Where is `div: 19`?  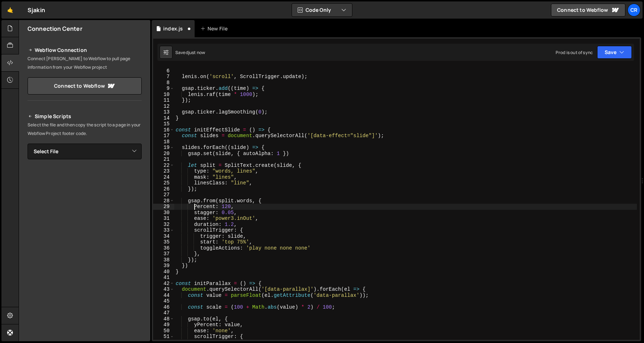 div: 19 is located at coordinates (164, 148).